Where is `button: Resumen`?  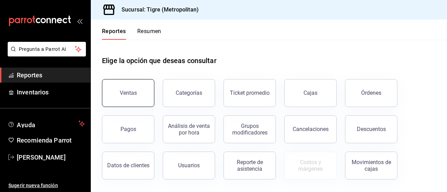
button: Resumen is located at coordinates (149, 34).